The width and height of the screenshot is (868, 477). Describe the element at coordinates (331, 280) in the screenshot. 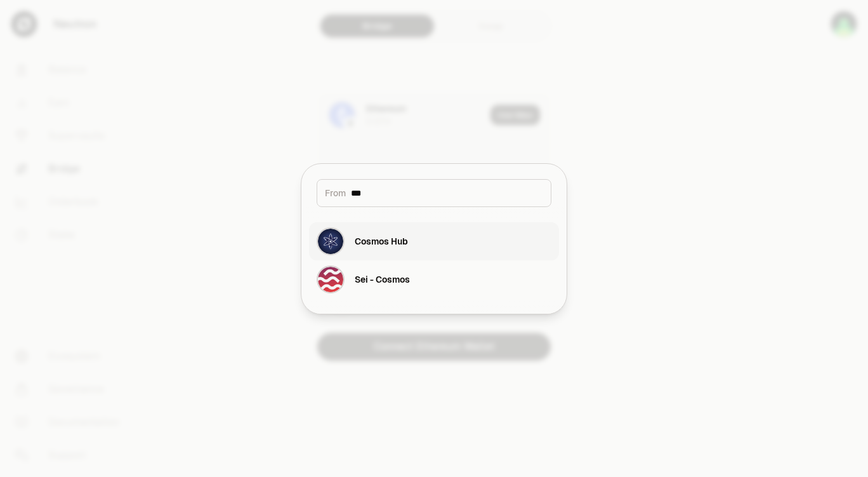

I see `img: Sei - Cosmos Logo` at that location.